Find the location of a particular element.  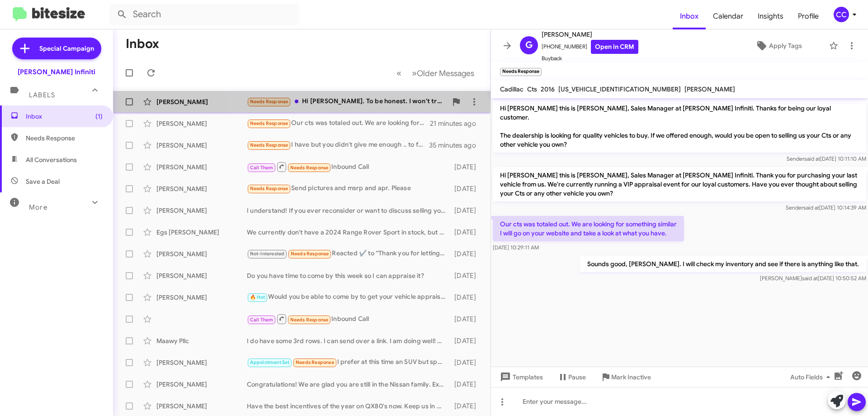

span: Cadillac is located at coordinates (512, 89).